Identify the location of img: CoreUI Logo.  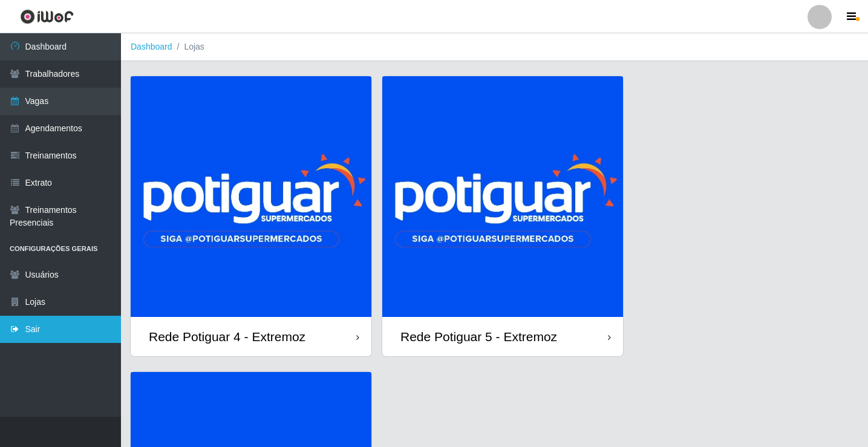
(47, 16).